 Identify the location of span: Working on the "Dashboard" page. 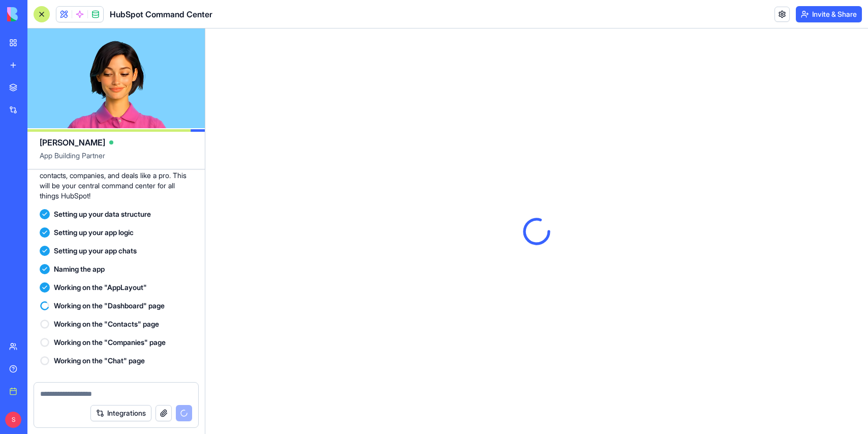
(110, 306).